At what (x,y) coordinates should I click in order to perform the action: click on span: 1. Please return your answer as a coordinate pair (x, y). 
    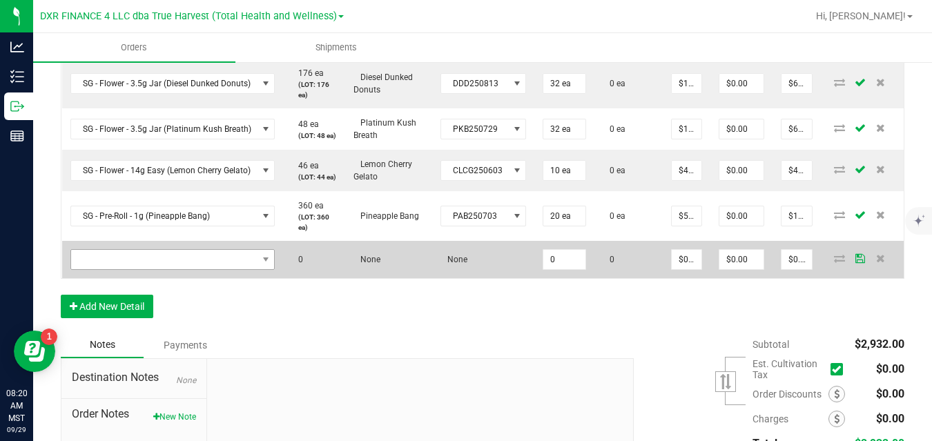
    Looking at the image, I should click on (8, 8).